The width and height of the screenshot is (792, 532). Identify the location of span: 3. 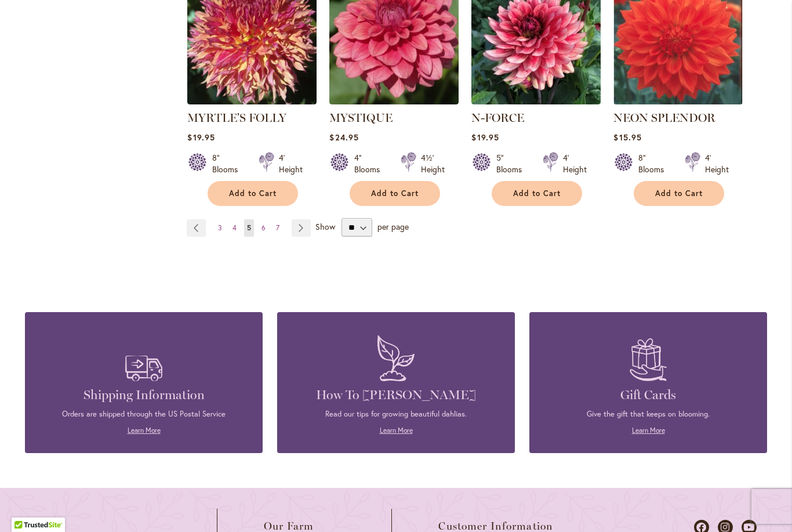
(220, 228).